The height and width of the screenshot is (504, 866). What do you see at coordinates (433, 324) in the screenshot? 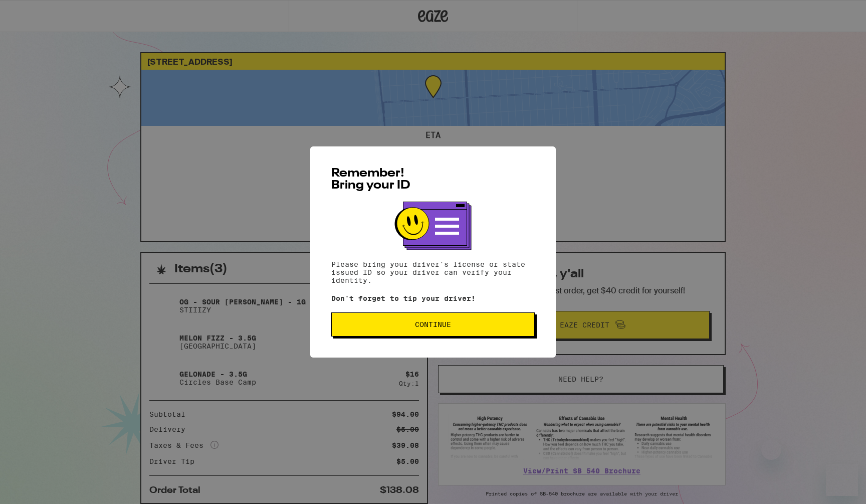
I see `span: Continue` at bounding box center [433, 324].